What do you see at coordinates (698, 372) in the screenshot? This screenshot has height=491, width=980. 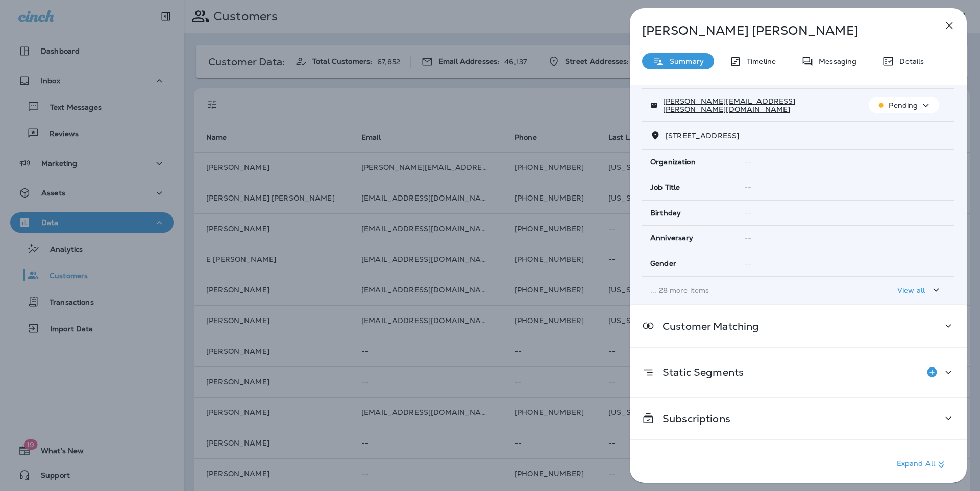 I see `p: Static Segments` at bounding box center [698, 372].